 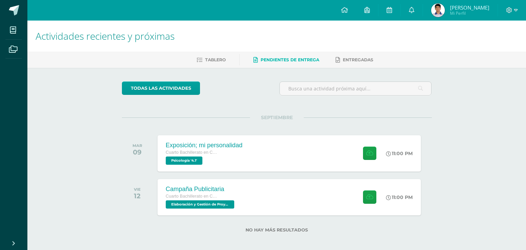 What do you see at coordinates (204, 145) in the screenshot?
I see `div: Exposición; mi personalidad` at bounding box center [204, 145].